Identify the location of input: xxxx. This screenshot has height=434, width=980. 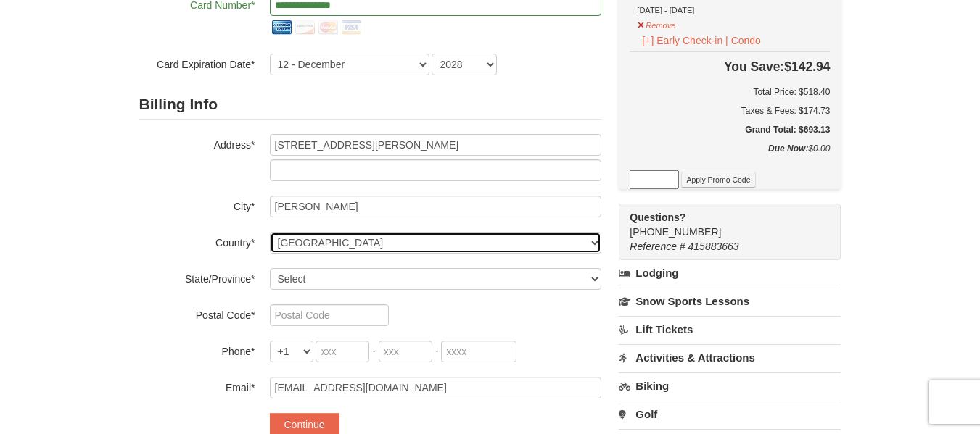
(478, 352).